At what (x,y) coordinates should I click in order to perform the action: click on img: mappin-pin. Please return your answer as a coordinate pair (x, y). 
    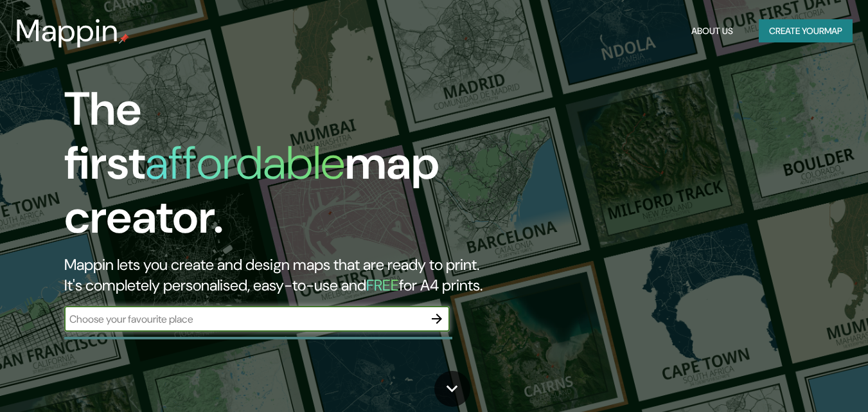
    Looking at the image, I should click on (124, 38).